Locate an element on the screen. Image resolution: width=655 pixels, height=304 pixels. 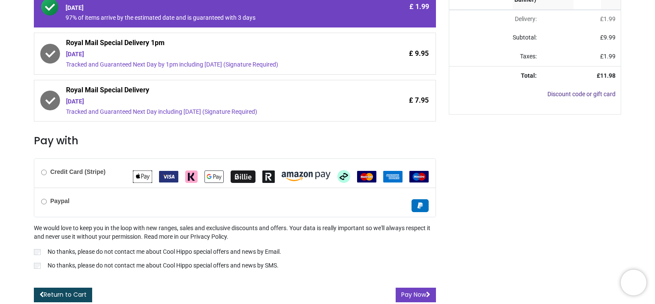
img: Afterpay Clearpay is located at coordinates (344, 176).